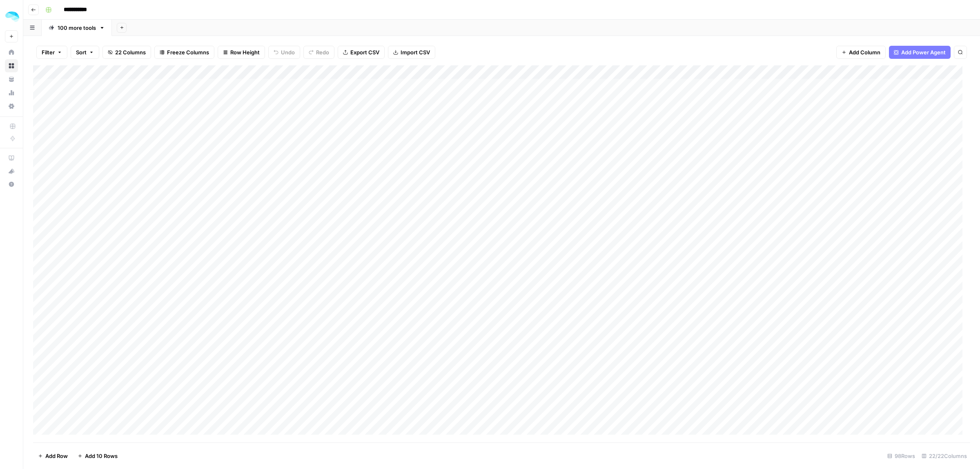  Describe the element at coordinates (12, 17) in the screenshot. I see `button: Workspace: ColdiQ` at that location.